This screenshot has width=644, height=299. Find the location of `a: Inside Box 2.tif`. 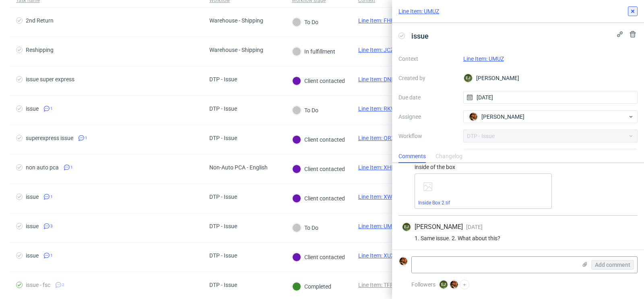

a: Inside Box 2.tif is located at coordinates (434, 203).